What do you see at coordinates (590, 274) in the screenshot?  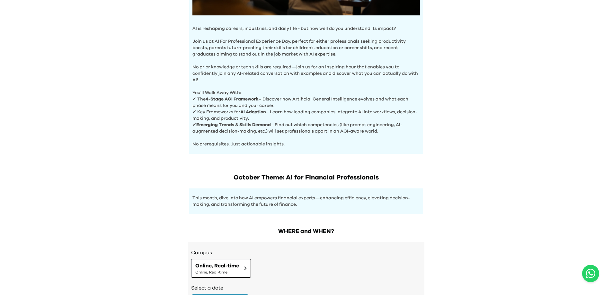 I see `a: Chat with us on WhatsApp` at bounding box center [590, 274].